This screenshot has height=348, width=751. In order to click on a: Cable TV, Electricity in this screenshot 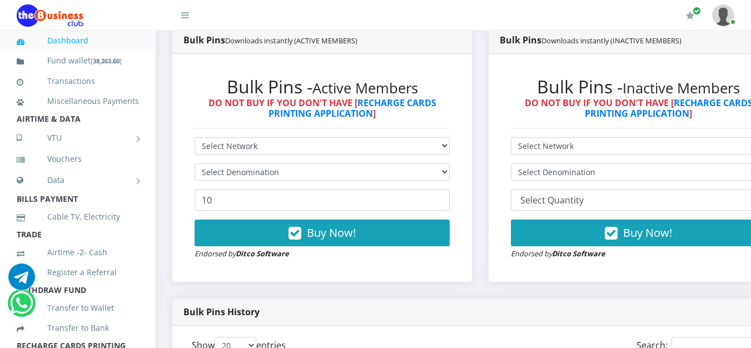, I will do `click(78, 217)`.